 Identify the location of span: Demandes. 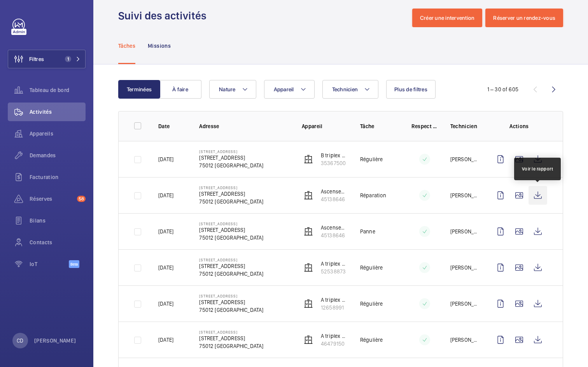
(57, 155).